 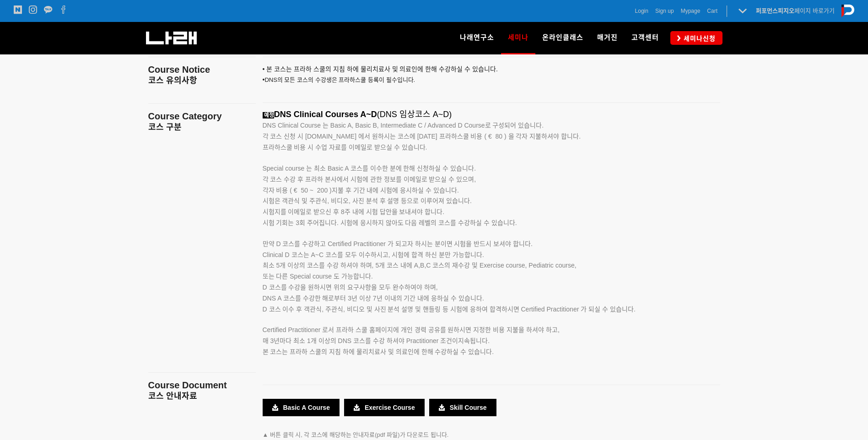 I want to click on span: ▲ 버튼 클릭 시, 각 코스에 해당하는 안내자료(pdf 파일)가 다운로드 됩니다., so click(x=355, y=435).